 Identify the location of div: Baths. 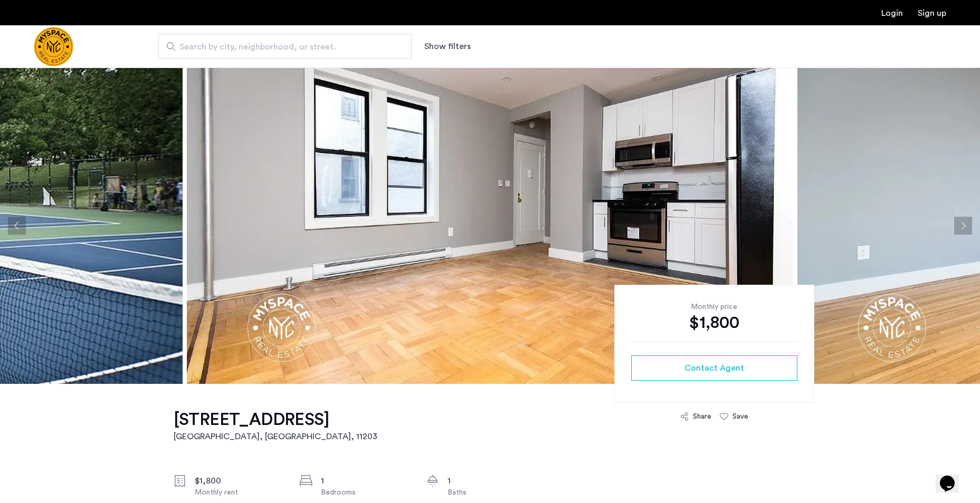
(491, 492).